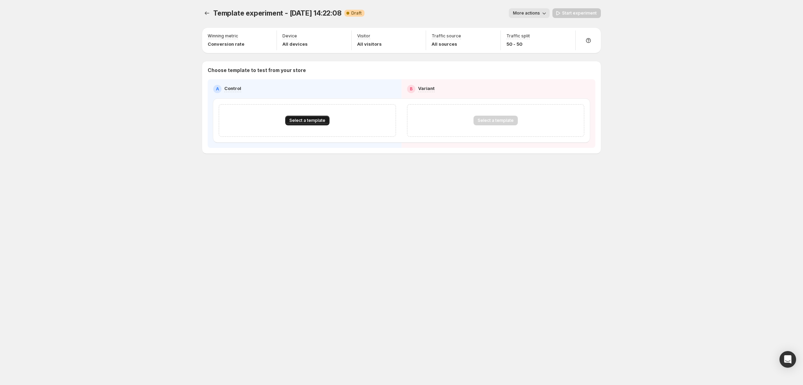  Describe the element at coordinates (446, 36) in the screenshot. I see `p: Traffic source` at that location.